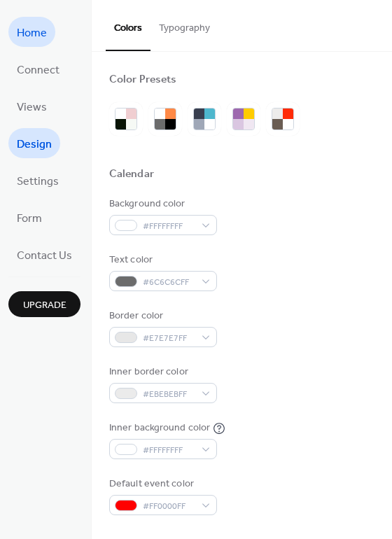  What do you see at coordinates (38, 70) in the screenshot?
I see `span: Connect` at bounding box center [38, 70].